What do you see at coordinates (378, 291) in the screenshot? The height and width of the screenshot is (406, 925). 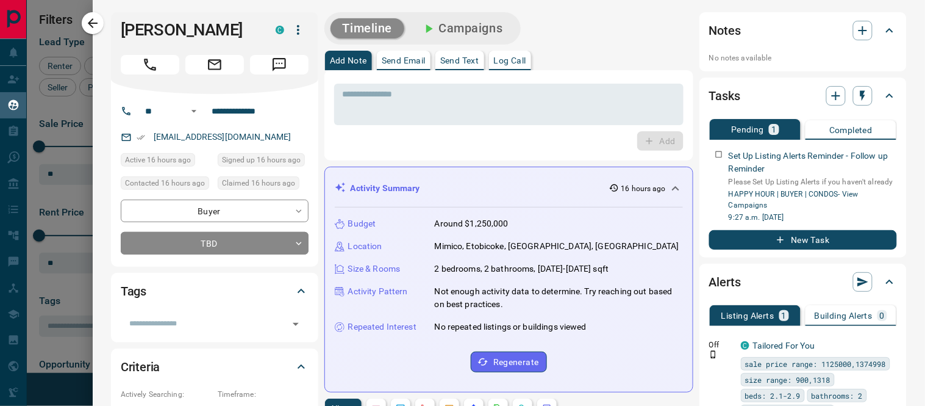 I see `p: Activity Pattern` at bounding box center [378, 291].